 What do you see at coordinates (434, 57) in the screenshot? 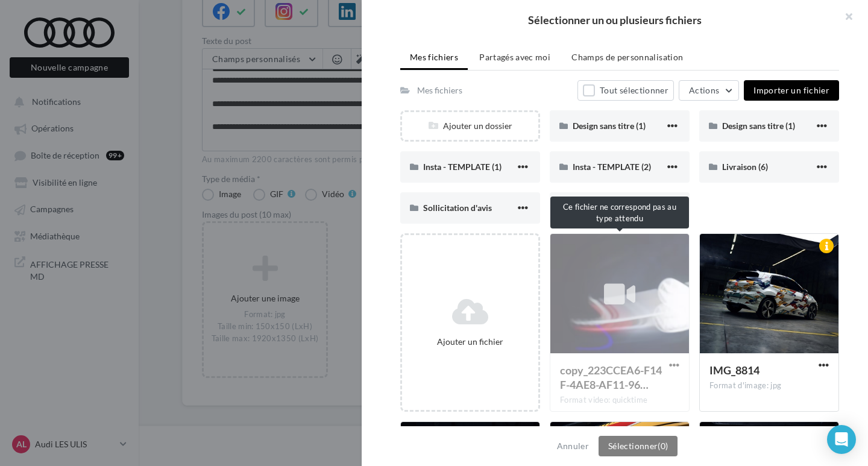
I see `span: Mes fichiers` at bounding box center [434, 57].